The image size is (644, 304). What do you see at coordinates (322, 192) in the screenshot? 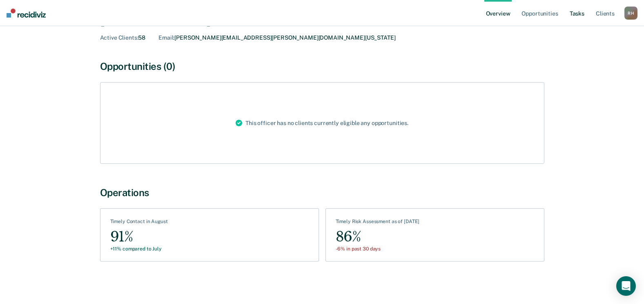
I see `div: Operations` at bounding box center [322, 192].